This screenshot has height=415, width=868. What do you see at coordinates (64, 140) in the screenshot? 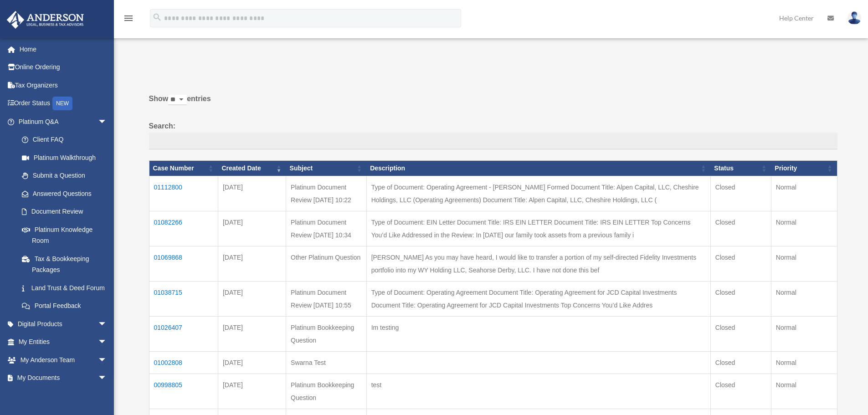
I see `a: Client FAQ` at bounding box center [64, 140].